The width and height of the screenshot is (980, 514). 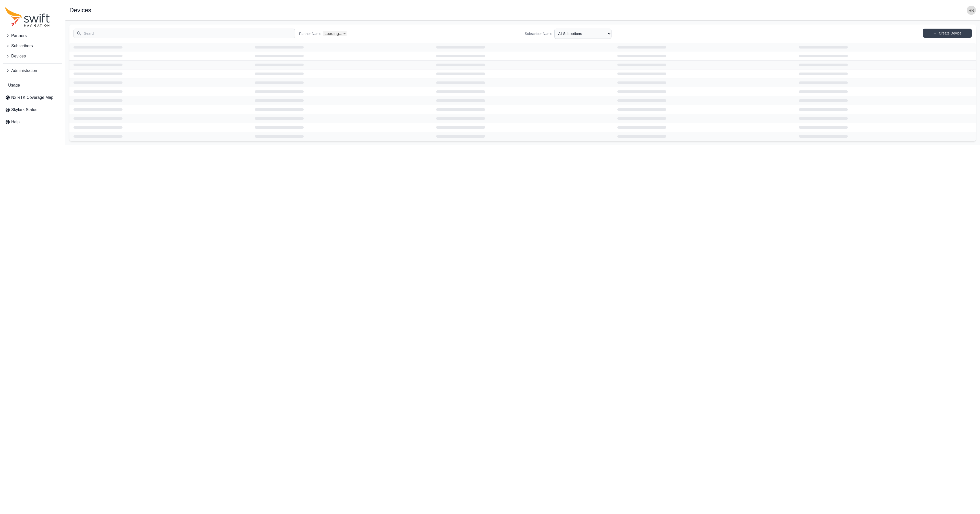 I want to click on label: Subscriber Name, so click(x=538, y=34).